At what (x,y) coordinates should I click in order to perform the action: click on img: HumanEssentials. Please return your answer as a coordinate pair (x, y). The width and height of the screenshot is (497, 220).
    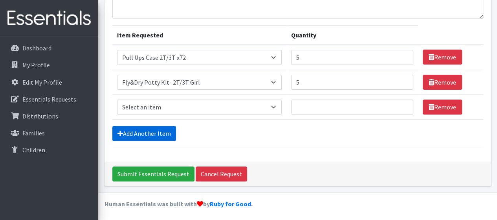
    Looking at the image, I should click on (49, 18).